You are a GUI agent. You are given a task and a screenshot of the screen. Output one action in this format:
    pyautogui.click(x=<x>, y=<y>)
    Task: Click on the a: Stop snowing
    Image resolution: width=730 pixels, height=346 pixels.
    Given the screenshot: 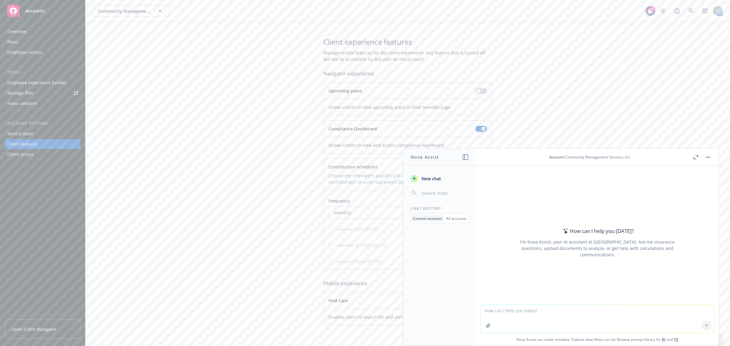 What is the action you would take?
    pyautogui.click(x=663, y=11)
    